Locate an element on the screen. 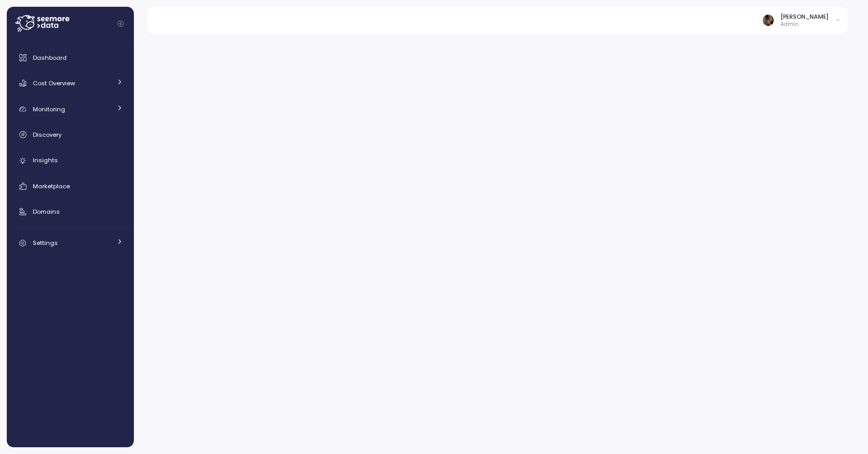  span: Monitoring is located at coordinates (49, 109).